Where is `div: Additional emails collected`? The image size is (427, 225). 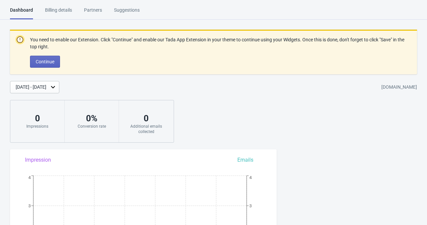
div: Additional emails collected is located at coordinates (146, 129).